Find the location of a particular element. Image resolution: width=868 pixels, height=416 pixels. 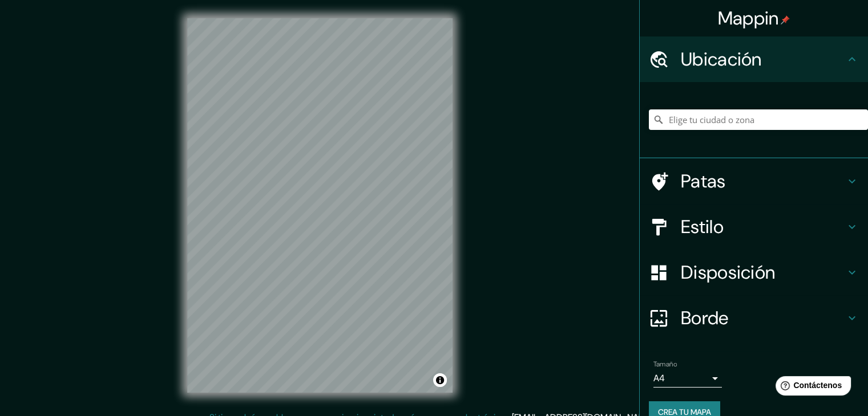

font: Contáctenos is located at coordinates (51, 14).